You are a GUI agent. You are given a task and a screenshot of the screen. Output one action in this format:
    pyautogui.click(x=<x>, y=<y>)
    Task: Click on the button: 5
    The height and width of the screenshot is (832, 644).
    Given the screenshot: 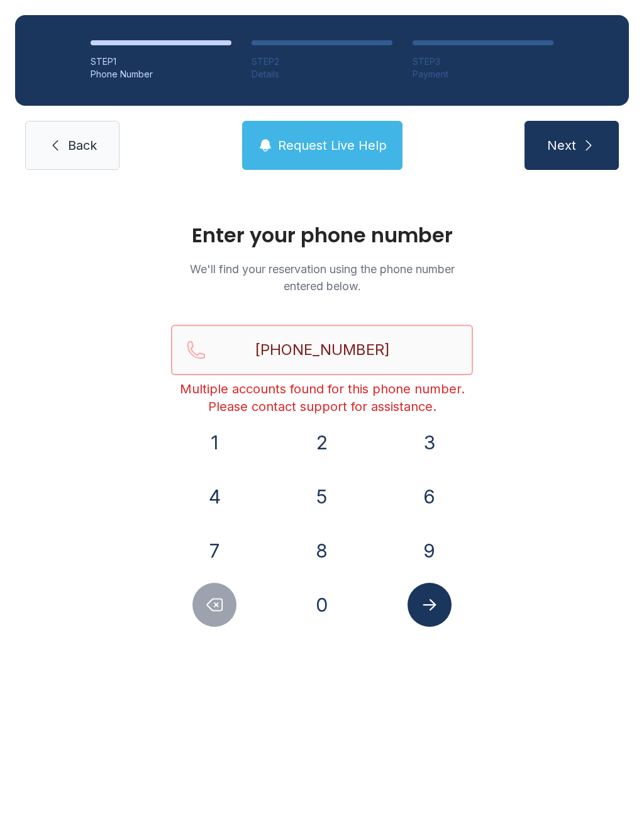 What is the action you would take?
    pyautogui.click(x=322, y=497)
    